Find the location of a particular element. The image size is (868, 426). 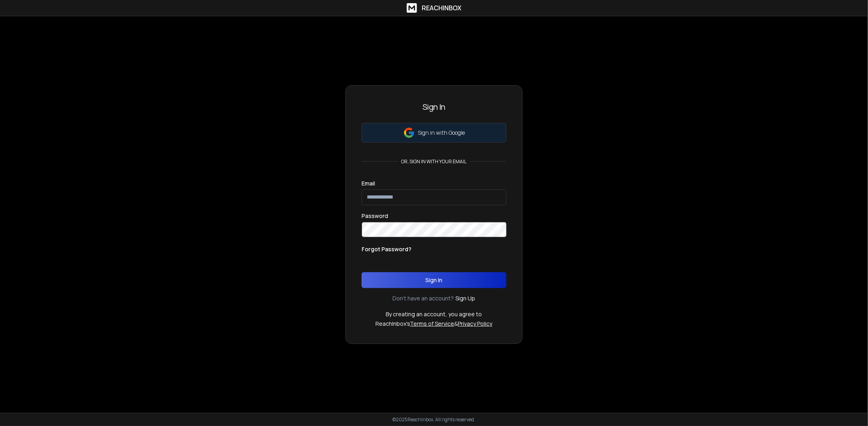

button: Sign In is located at coordinates (434, 280).